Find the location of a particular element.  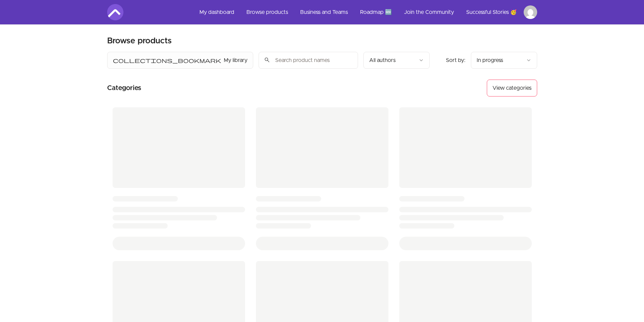

a: My dashboard is located at coordinates (217, 12).